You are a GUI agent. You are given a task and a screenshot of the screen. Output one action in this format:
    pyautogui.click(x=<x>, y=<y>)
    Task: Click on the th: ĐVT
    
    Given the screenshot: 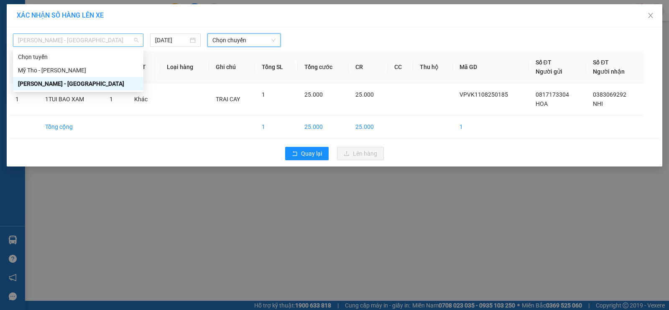 What is the action you would take?
    pyautogui.click(x=144, y=67)
    